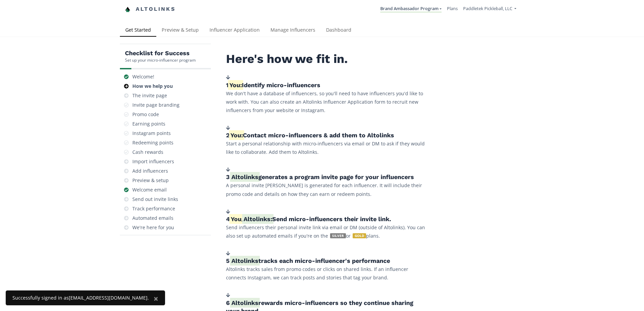  I want to click on p: Send influencers their personal invite link via email or DM (outside of Altolinks). You can also ..., so click(327, 231).